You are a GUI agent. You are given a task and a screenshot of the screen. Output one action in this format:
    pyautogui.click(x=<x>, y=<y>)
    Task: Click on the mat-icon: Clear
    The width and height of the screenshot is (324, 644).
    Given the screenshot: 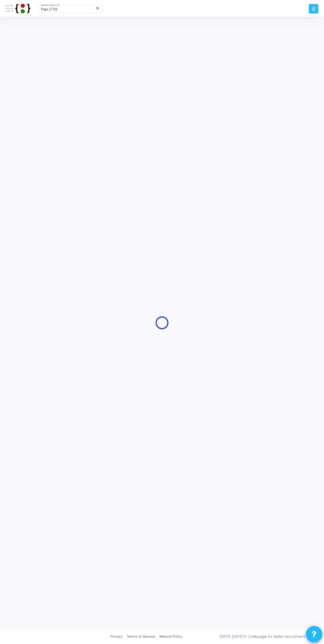 What is the action you would take?
    pyautogui.click(x=98, y=8)
    